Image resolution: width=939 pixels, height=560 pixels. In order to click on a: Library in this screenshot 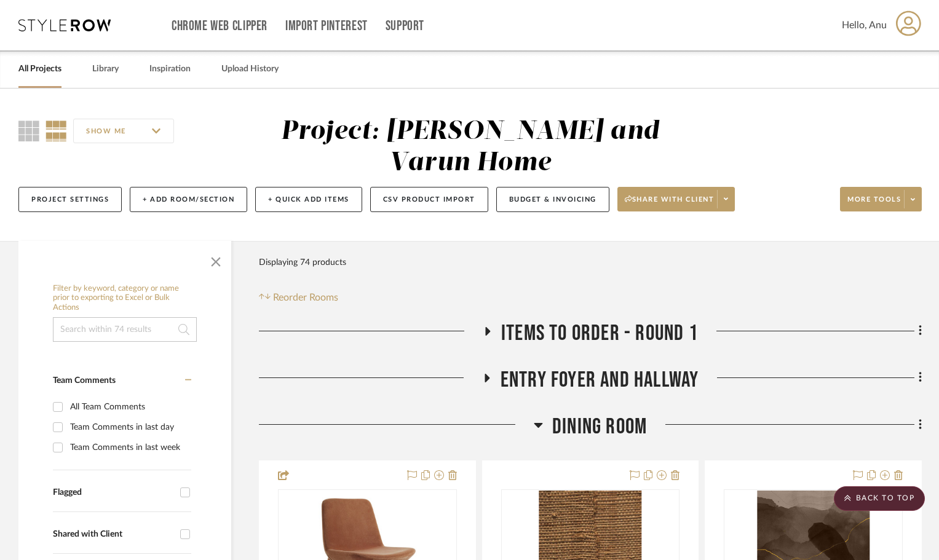, I will do `click(105, 69)`.